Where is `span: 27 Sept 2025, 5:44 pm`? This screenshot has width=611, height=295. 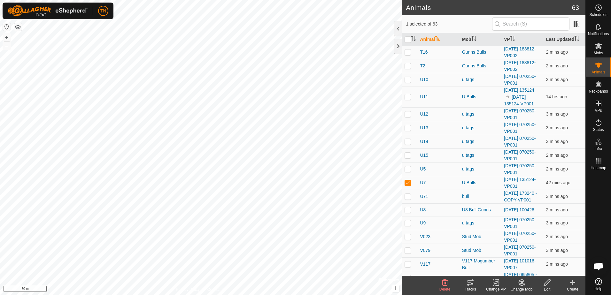
span: 27 Sept 2025, 5:44 pm is located at coordinates (557, 97).